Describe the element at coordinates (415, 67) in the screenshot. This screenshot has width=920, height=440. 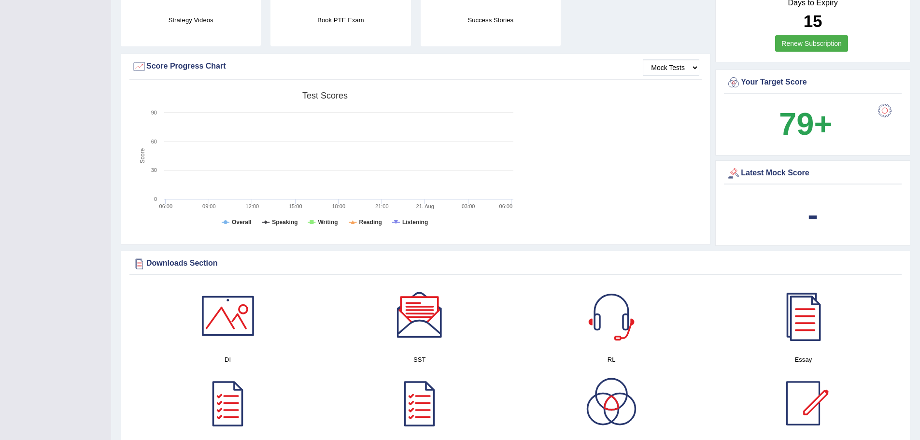
I see `div: Score Progress Chart` at that location.